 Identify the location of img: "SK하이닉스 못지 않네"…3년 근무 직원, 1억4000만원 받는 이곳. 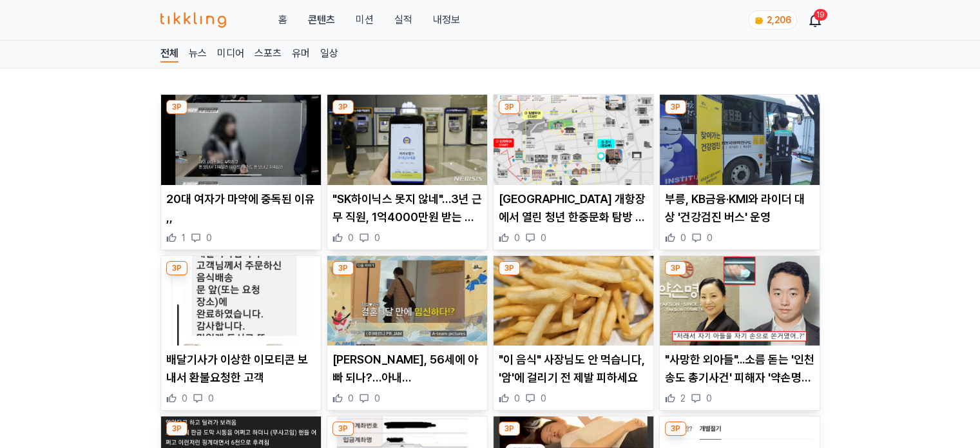
(408, 140).